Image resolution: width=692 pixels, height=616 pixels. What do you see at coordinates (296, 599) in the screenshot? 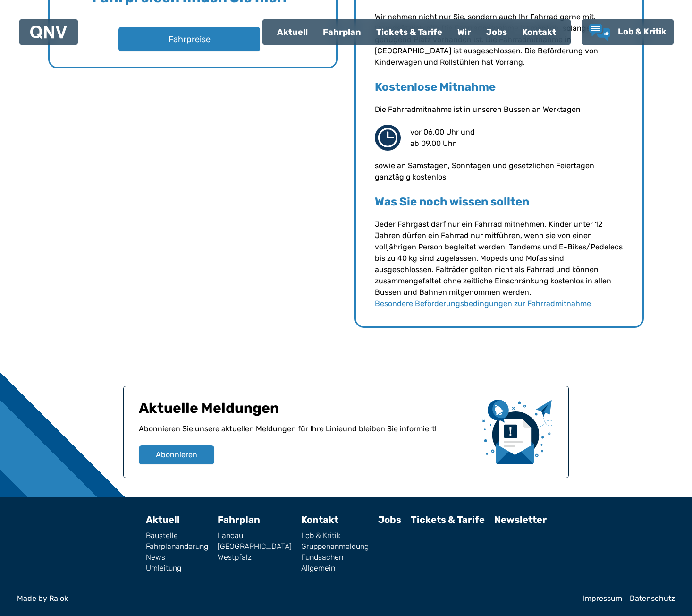
I see `a: Made by Raiok` at bounding box center [296, 599].